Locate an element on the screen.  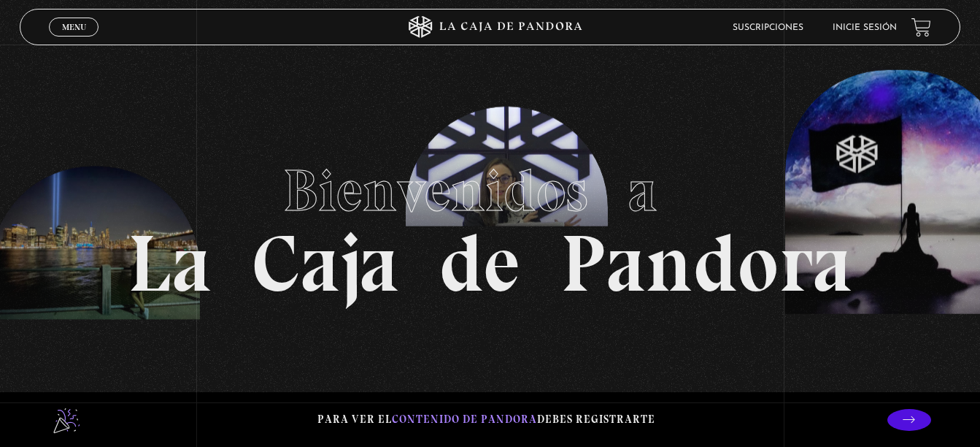
a: View your shopping cart is located at coordinates (921, 27).